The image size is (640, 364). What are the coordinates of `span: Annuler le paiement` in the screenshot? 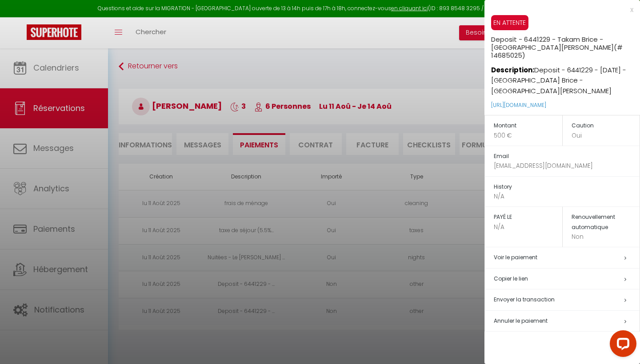 It's located at (520, 321).